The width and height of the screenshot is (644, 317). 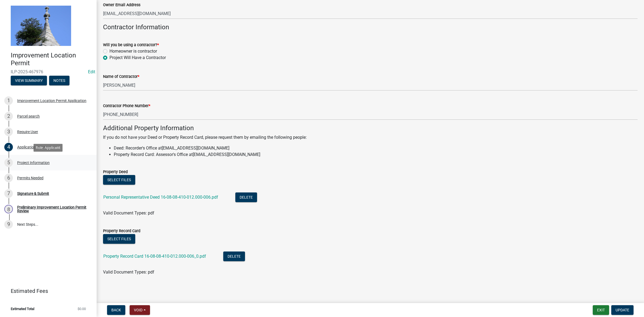 I want to click on label: Name of Contractor, so click(x=121, y=77).